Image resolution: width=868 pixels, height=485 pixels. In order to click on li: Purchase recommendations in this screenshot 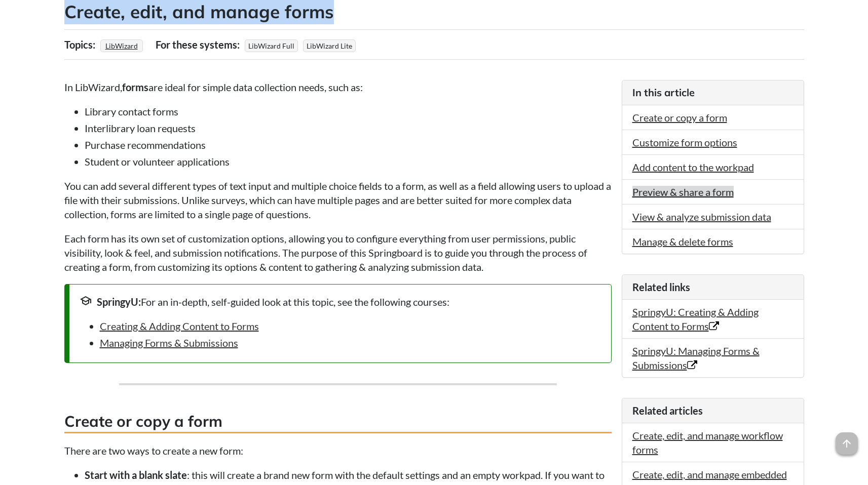, I will do `click(348, 145)`.